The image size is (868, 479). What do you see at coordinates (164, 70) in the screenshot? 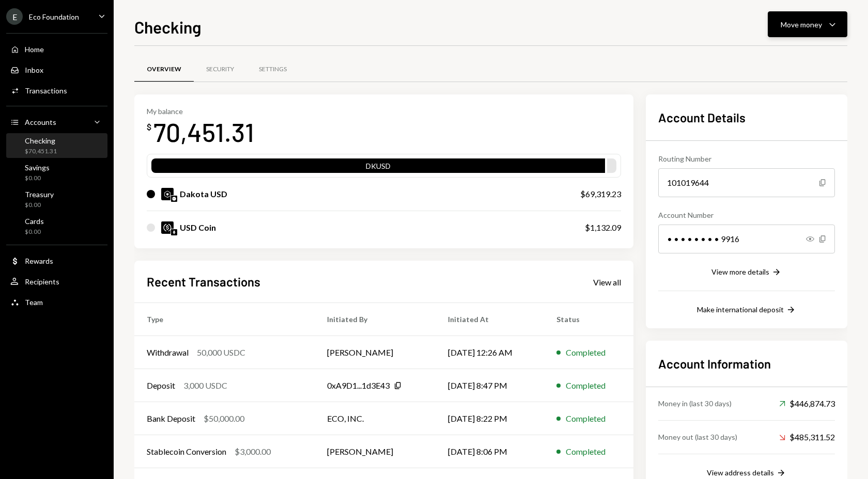
I see `a: Overview` at bounding box center [164, 70].